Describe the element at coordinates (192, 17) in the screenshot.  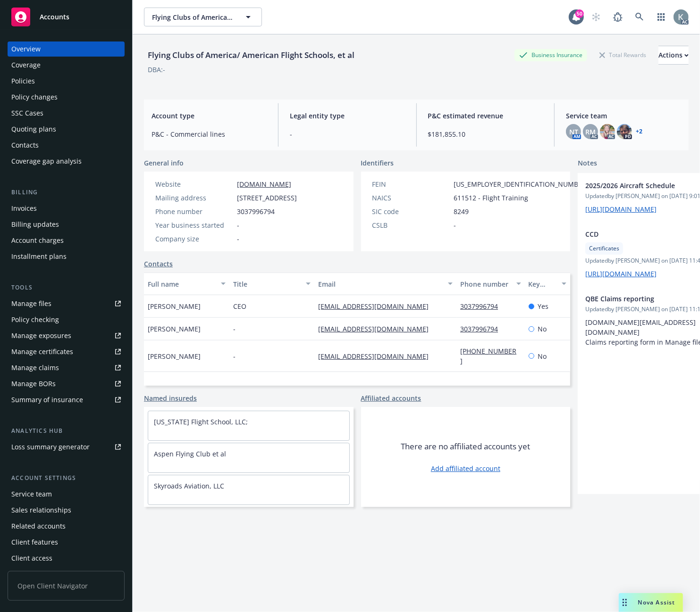
I see `span: Flying Clubs of America/ American Flight Schools, et al` at that location.